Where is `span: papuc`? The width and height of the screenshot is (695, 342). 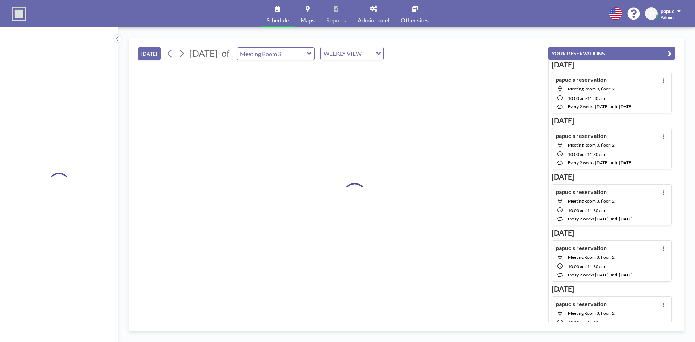 span: papuc is located at coordinates (668, 11).